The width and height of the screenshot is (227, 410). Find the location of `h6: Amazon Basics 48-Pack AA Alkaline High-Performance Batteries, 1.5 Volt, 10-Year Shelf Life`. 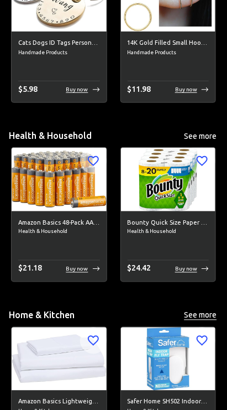

h6: Amazon Basics 48-Pack AA Alkaline High-Performance Batteries, 1.5 Volt, 10-Year Shelf Life is located at coordinates (59, 223).